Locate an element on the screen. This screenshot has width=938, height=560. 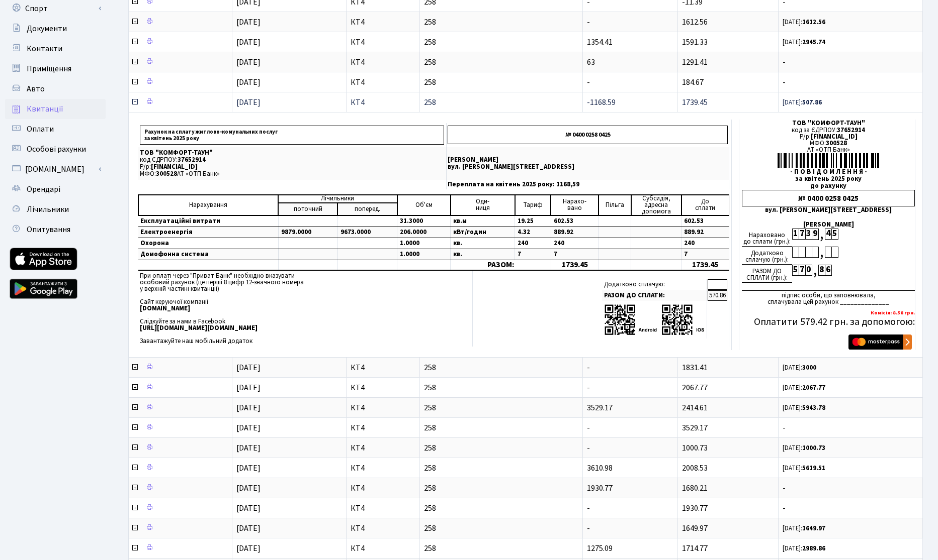
div: Р/р: is located at coordinates (829, 137).